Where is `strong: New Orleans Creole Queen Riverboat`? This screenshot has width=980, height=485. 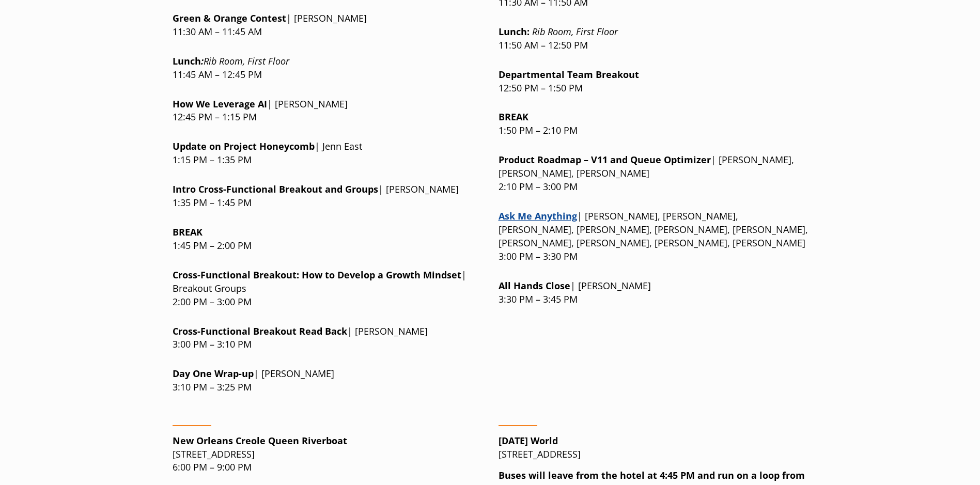 strong: New Orleans Creole Queen Riverboat is located at coordinates (260, 441).